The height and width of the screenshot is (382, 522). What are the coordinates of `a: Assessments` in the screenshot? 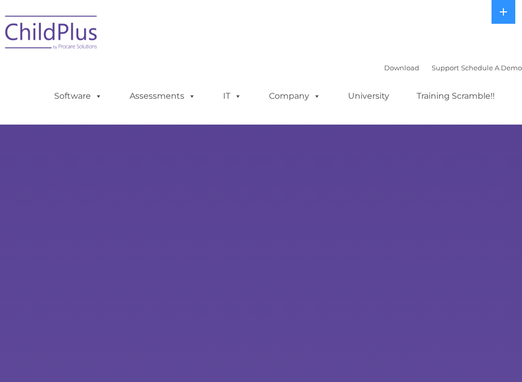 It's located at (163, 96).